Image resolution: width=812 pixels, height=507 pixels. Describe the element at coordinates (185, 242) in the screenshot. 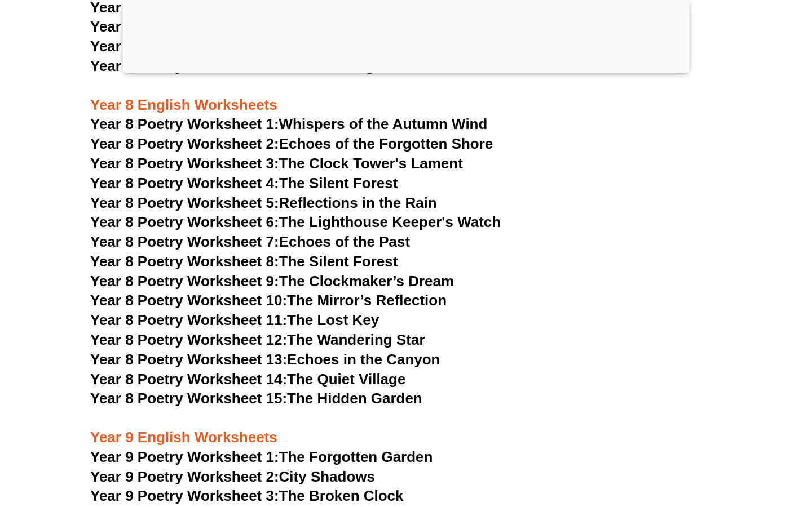

I see `span: Year 8 Poetry Worksheet 7:` at that location.